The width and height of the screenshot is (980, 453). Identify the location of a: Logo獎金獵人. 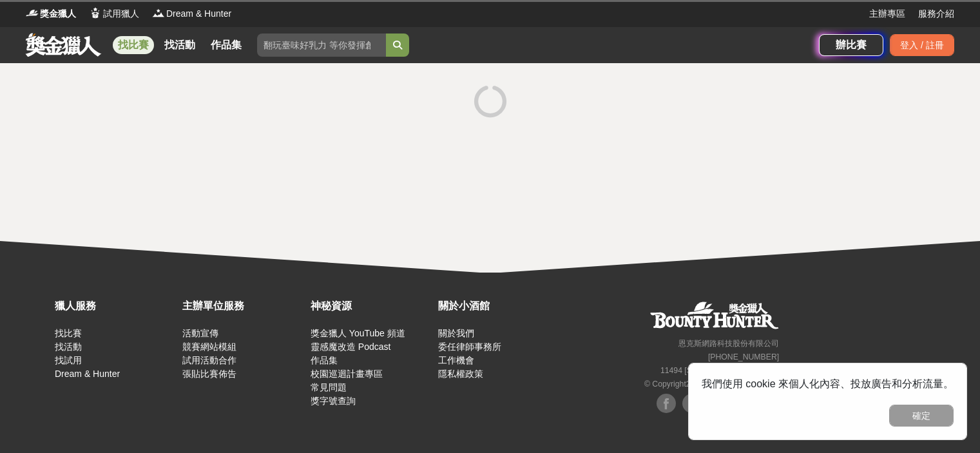
(51, 14).